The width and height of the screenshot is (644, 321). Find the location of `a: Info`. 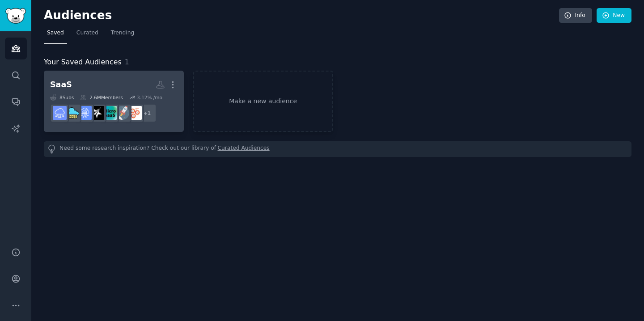

a: Info is located at coordinates (576, 15).